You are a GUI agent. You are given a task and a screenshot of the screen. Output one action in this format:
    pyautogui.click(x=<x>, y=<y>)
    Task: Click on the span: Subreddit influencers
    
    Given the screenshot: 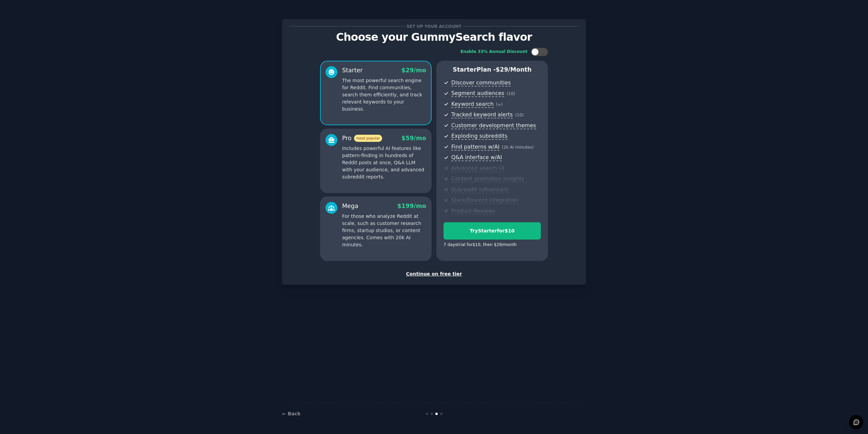 What is the action you would take?
    pyautogui.click(x=480, y=189)
    